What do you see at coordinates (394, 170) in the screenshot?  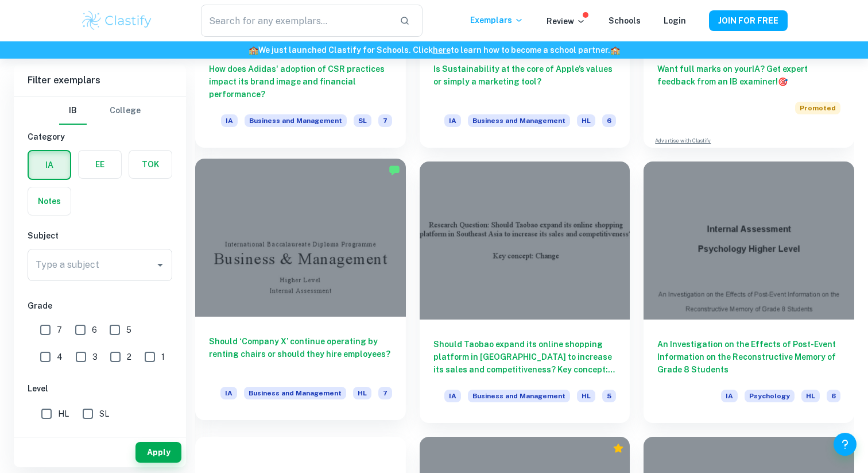 I see `img: Marked` at bounding box center [394, 170].